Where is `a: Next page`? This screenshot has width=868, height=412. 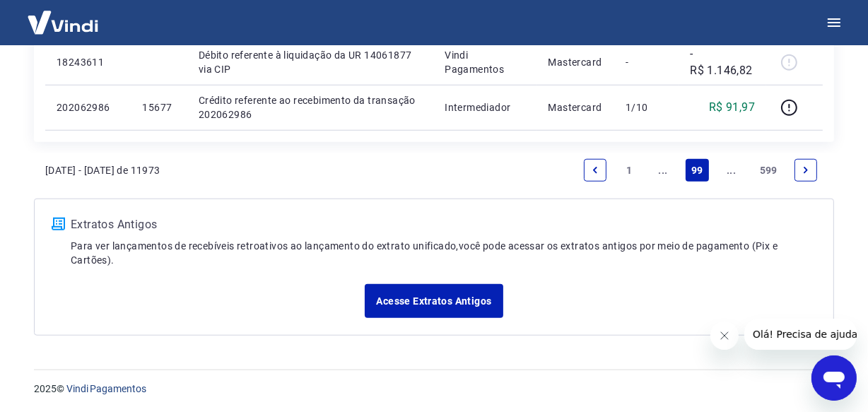 a: Next page is located at coordinates (806, 170).